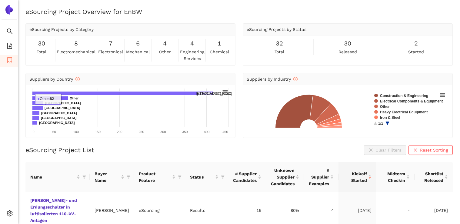 Image resolution: width=460 pixels, height=224 pixels. What do you see at coordinates (318, 177) in the screenshot?
I see `span: # Supplier Examples` at bounding box center [318, 177].